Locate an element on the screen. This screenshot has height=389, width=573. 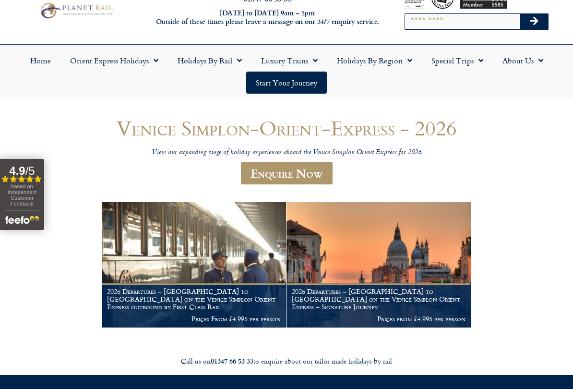
button: Search is located at coordinates (534, 22).